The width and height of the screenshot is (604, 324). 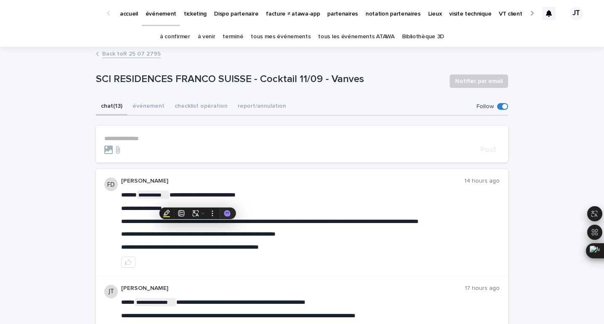 I want to click on button: chat (13), so click(x=111, y=107).